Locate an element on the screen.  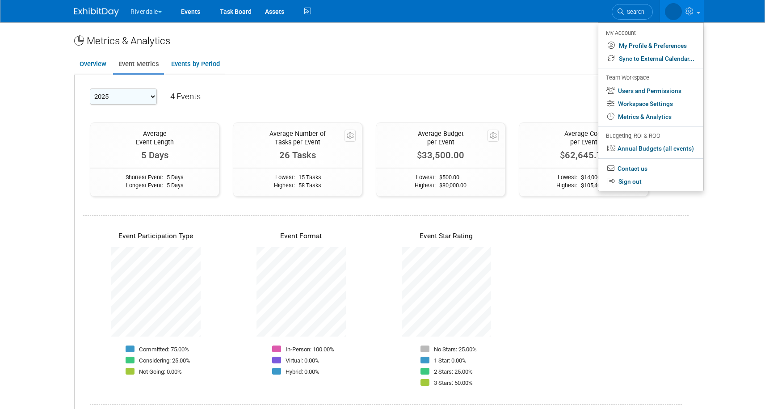
td: 15 Tasks is located at coordinates (308, 177).